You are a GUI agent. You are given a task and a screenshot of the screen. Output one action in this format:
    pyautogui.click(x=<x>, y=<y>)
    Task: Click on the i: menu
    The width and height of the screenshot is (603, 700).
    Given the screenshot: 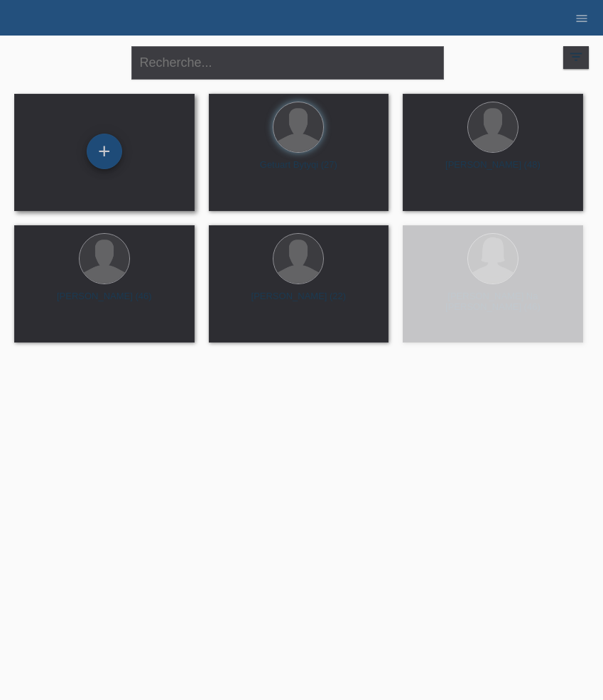 What is the action you would take?
    pyautogui.click(x=582, y=19)
    